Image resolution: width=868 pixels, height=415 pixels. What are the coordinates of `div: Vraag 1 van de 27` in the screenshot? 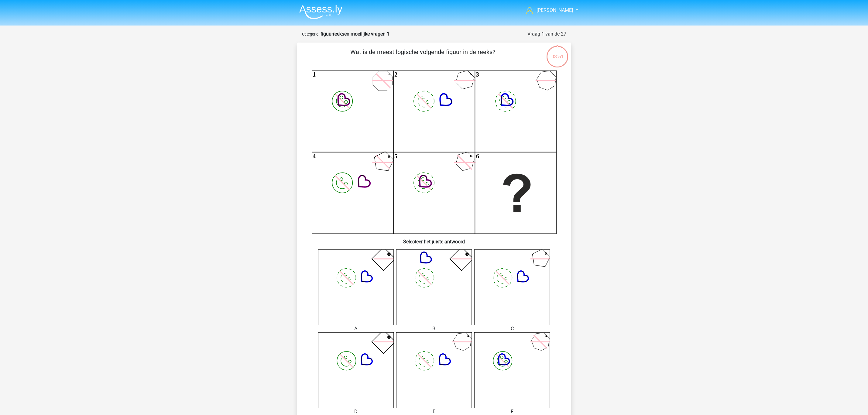 It's located at (547, 34).